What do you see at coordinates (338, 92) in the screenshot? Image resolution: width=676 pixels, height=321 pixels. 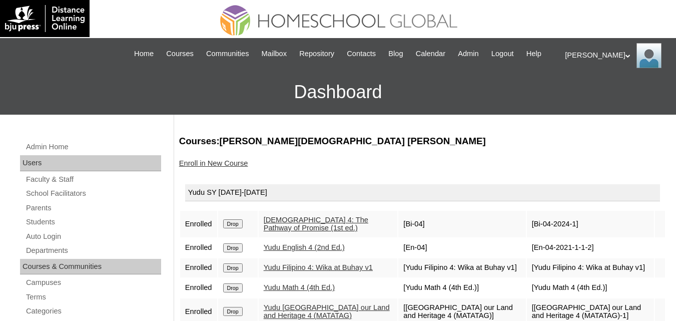 I see `h3: Dashboard` at bounding box center [338, 92].